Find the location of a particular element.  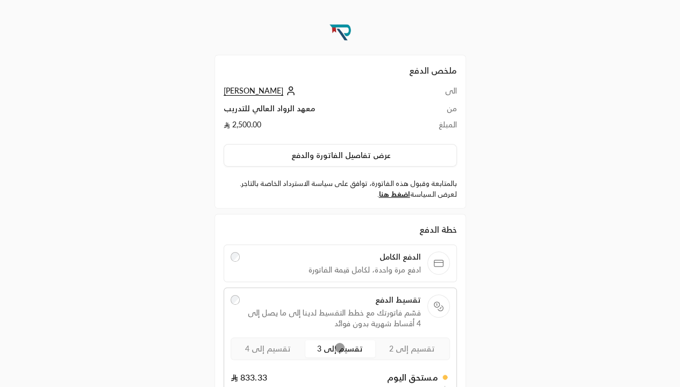

a: اضغط هنا is located at coordinates (395, 194).